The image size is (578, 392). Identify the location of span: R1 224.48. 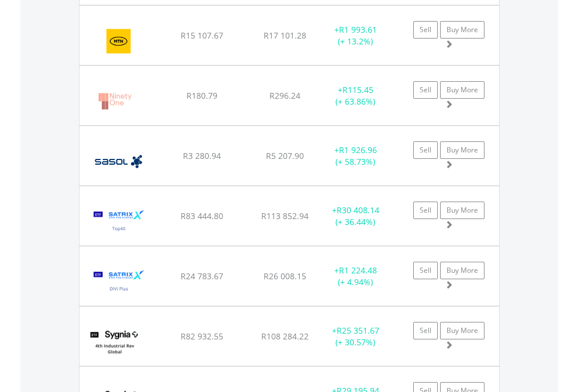
(357, 270).